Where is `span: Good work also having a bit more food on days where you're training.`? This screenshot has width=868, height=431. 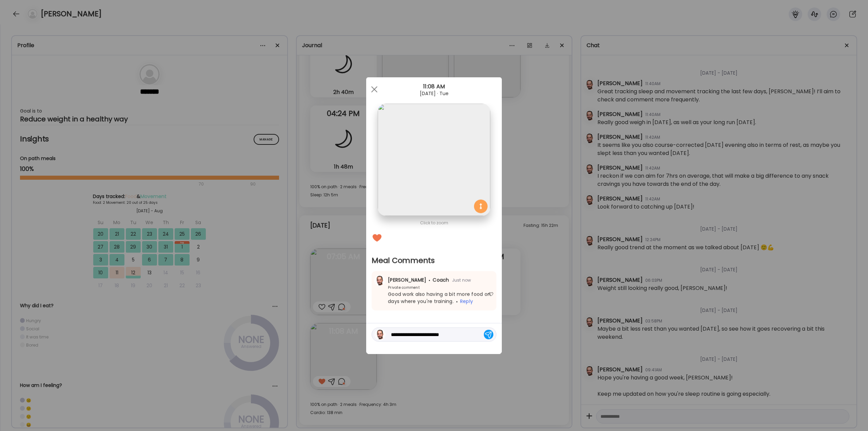
span: Good work also having a bit more food on days where you're training. is located at coordinates (439, 297).